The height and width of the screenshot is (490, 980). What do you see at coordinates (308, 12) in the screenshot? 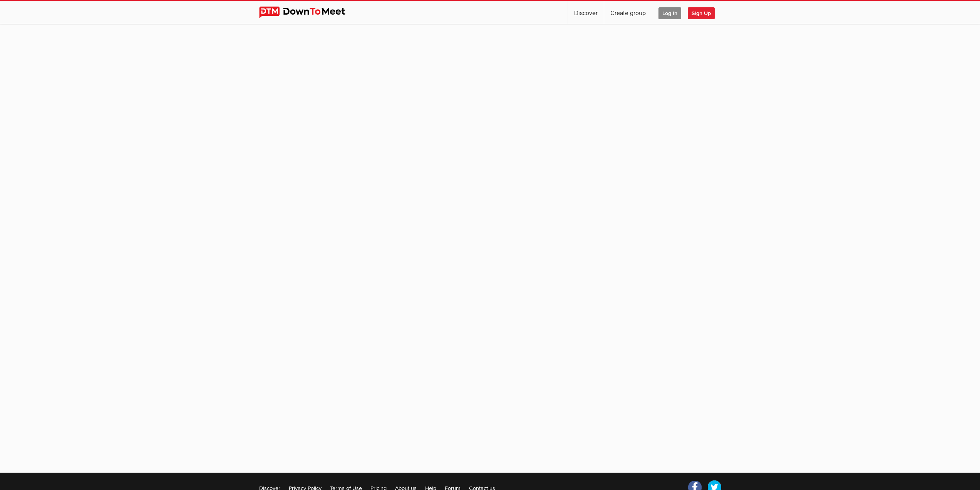
I see `img: DownToMeet` at bounding box center [308, 12].